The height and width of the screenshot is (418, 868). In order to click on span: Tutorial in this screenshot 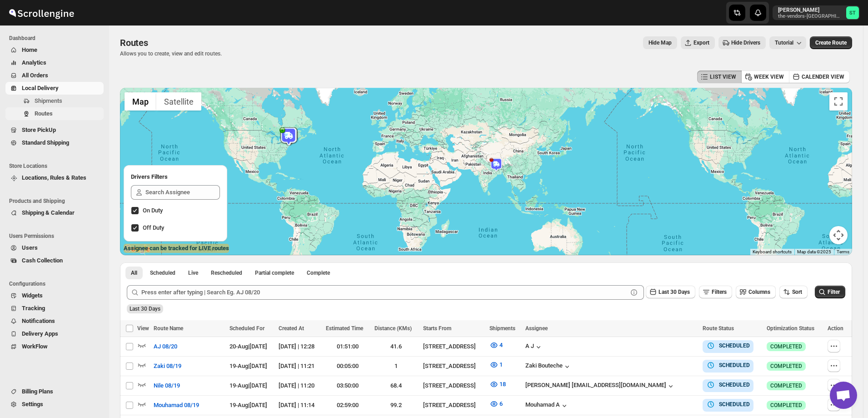, I will do `click(784, 43)`.